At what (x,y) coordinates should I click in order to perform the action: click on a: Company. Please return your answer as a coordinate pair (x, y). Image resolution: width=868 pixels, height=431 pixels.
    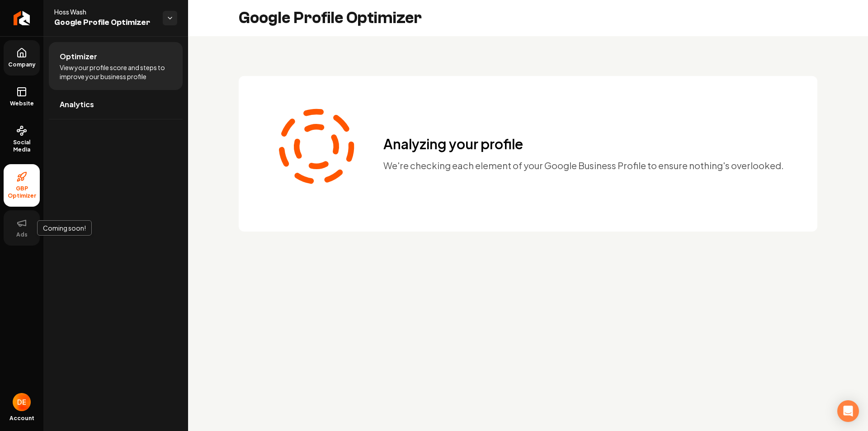
    Looking at the image, I should click on (22, 58).